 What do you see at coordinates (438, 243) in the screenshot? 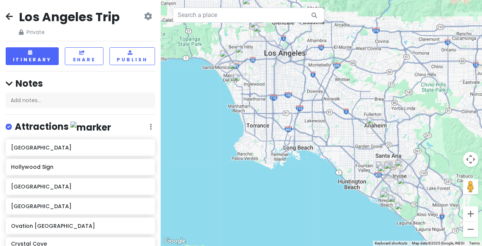
I see `span: Map data ©2025 Google, INEGI` at bounding box center [438, 243].